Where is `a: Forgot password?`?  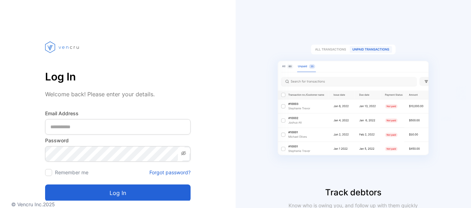 a: Forgot password? is located at coordinates (170, 172).